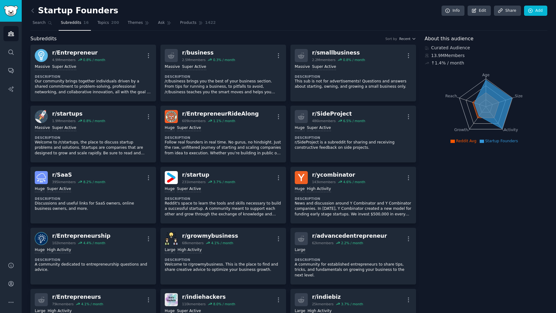  What do you see at coordinates (171, 178) in the screenshot?
I see `img: startup` at bounding box center [171, 178].